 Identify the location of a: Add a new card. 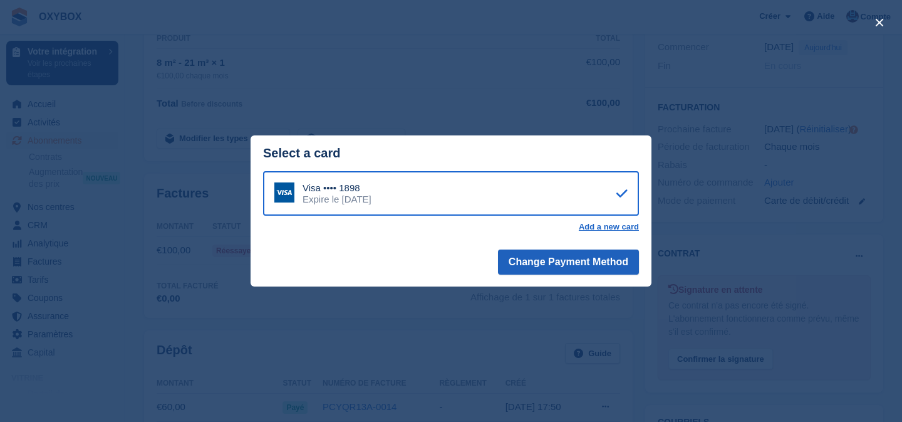
(609, 227).